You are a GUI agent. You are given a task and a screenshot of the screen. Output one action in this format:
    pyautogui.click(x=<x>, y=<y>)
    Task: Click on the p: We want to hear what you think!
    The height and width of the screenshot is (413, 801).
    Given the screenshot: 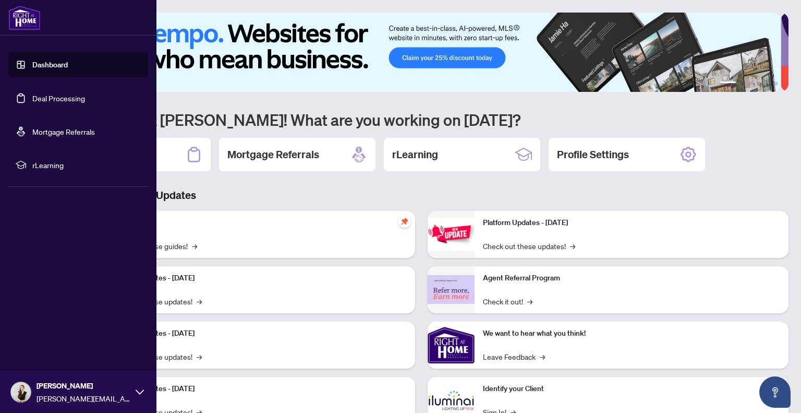 What is the action you would take?
    pyautogui.click(x=632, y=333)
    